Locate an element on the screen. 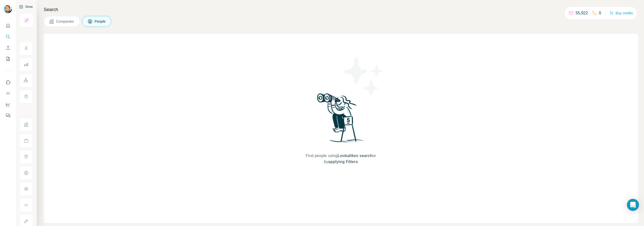 This screenshot has width=644, height=226. button: Dashboard is located at coordinates (8, 104).